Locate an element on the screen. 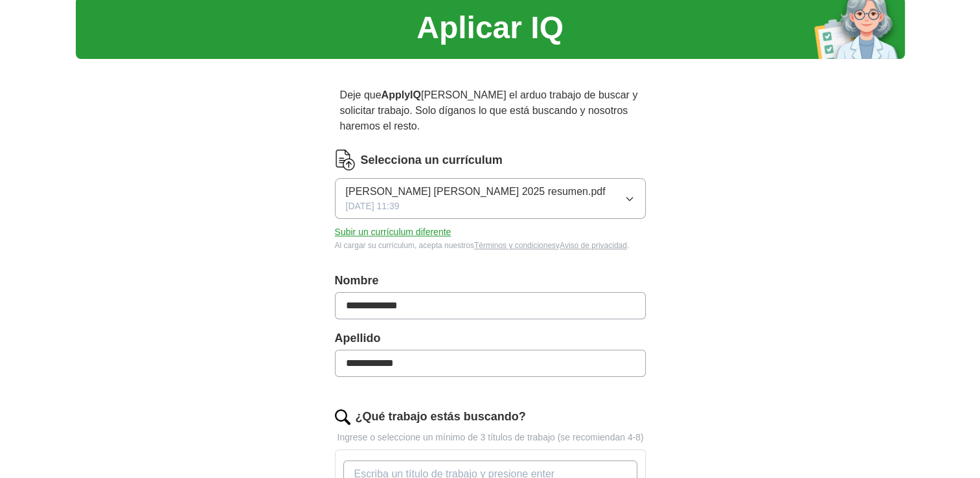 This screenshot has width=980, height=478. strong: ApplyIQ is located at coordinates (401, 95).